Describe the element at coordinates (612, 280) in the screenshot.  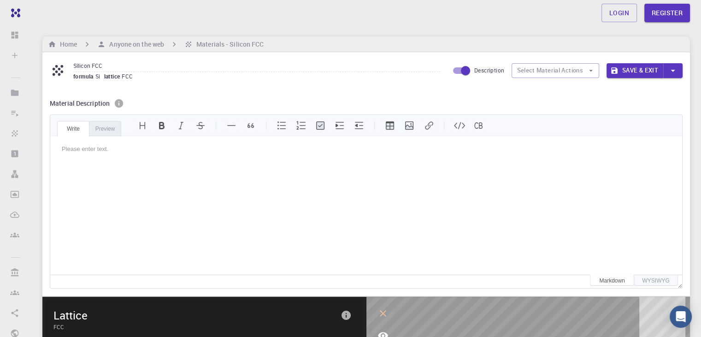
I see `div: Markdown` at that location.